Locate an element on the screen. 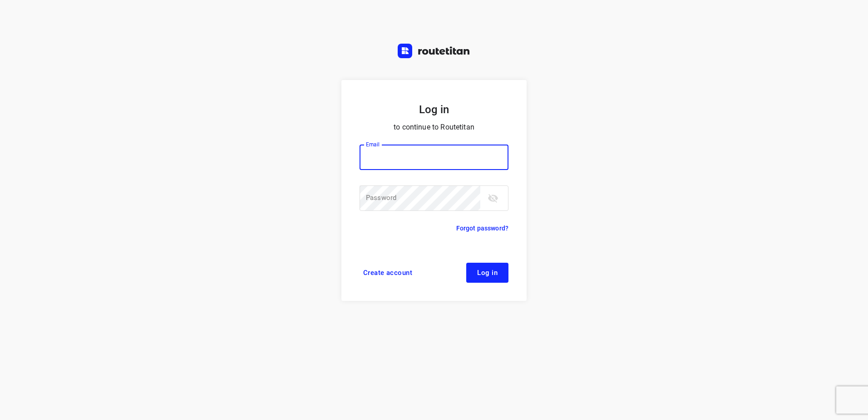 The height and width of the screenshot is (420, 868). p: to continue to Routetitan is located at coordinates (434, 127).